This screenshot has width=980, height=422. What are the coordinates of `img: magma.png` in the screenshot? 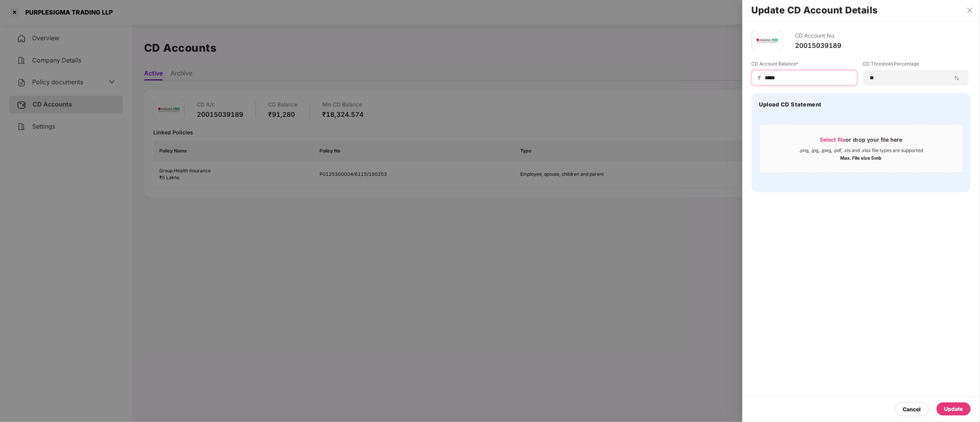 It's located at (767, 41).